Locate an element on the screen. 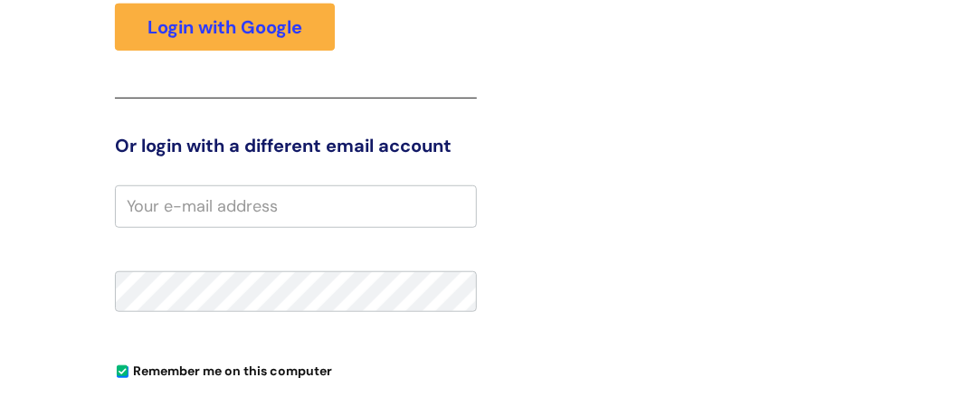 The image size is (980, 406). div: You can uncheck this option if you're logging in from a shared device is located at coordinates (296, 370).